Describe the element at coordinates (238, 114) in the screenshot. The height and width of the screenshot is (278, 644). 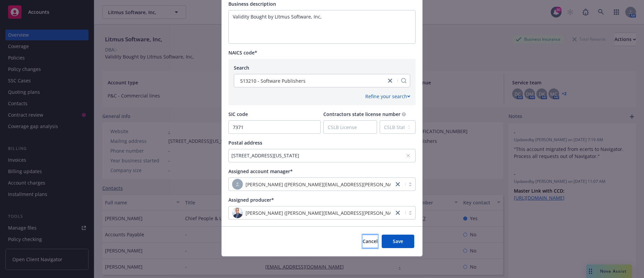
I see `span: SIC code` at that location.